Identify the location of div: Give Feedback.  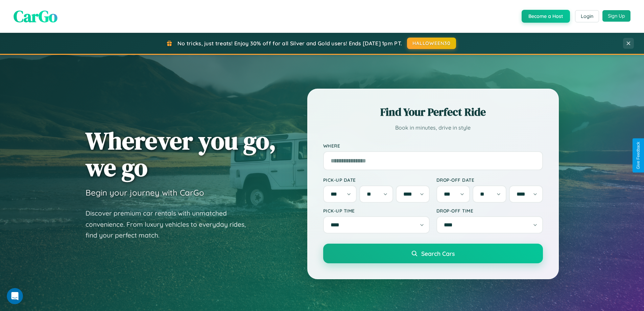
(638, 155).